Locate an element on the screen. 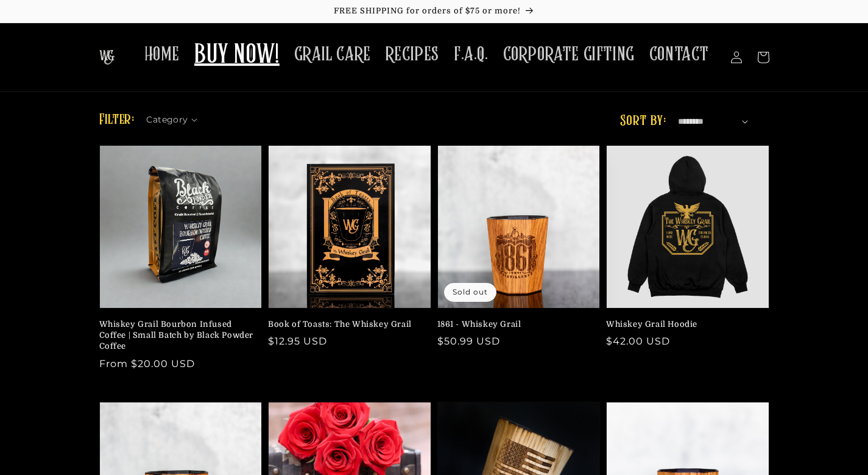  a: CORPORATE GIFTING is located at coordinates (569, 54).